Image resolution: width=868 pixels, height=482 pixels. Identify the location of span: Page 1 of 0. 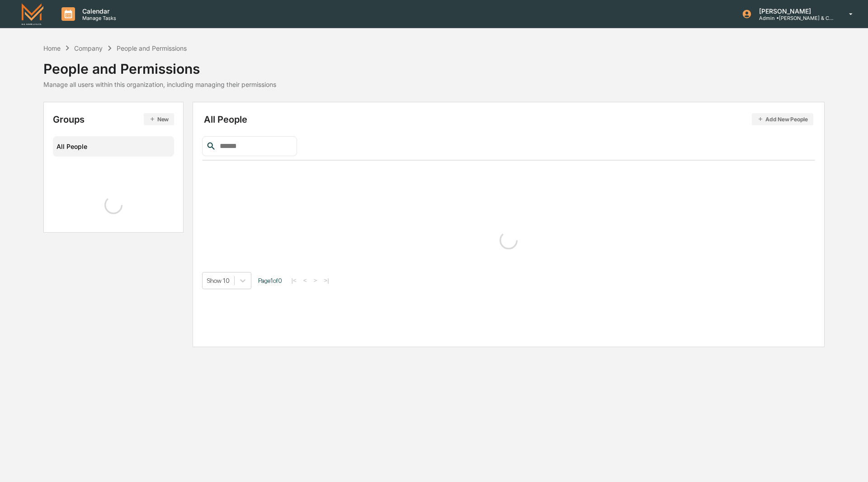
(270, 281).